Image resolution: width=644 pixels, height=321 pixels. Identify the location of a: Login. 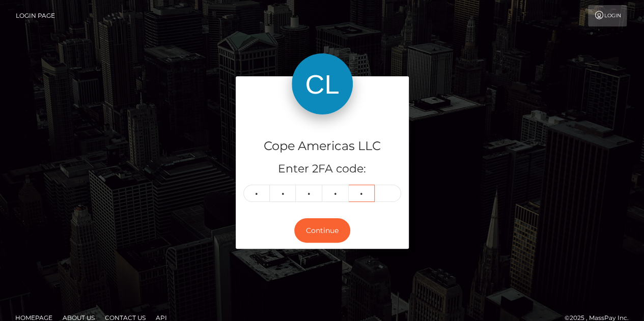
(608, 16).